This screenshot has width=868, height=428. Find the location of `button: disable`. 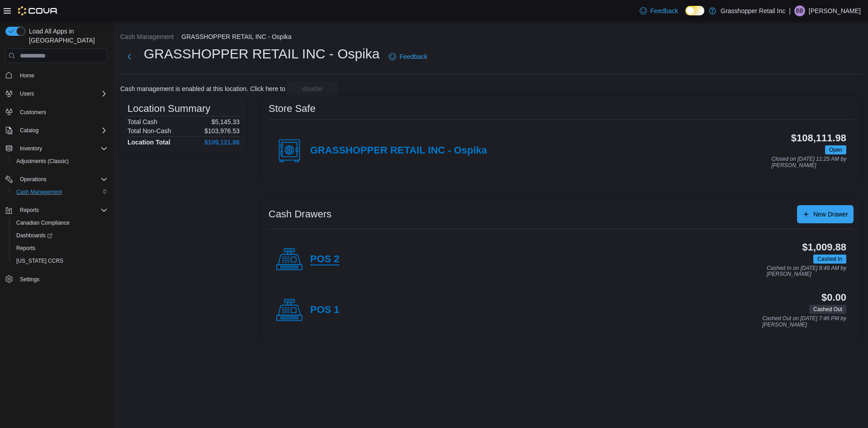

button: disable is located at coordinates (313, 89).